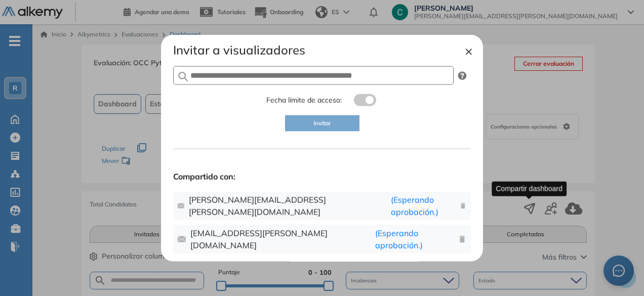 The height and width of the screenshot is (296, 644). I want to click on strong: Compartido con:, so click(322, 177).